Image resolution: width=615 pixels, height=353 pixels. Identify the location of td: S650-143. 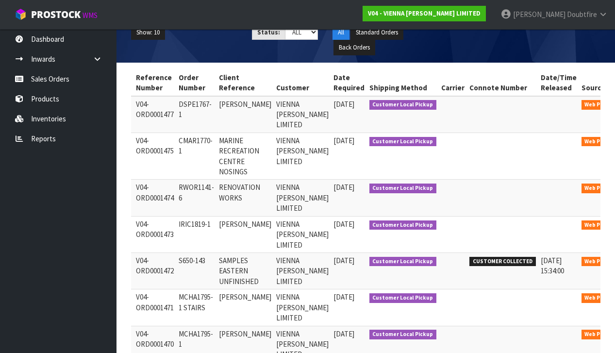
(196, 271).